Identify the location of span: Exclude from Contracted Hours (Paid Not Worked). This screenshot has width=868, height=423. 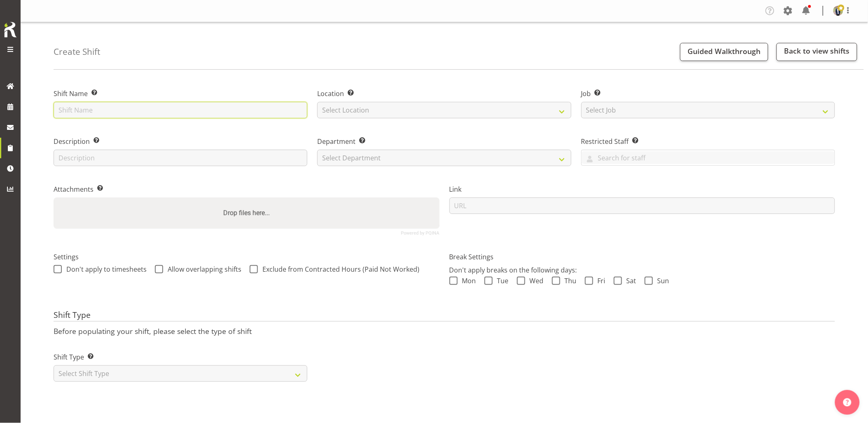
(341, 270).